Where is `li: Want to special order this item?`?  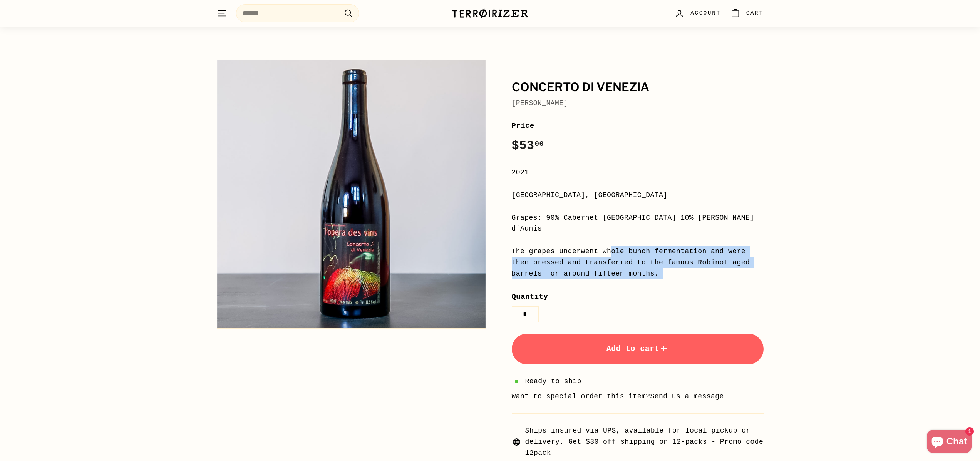 li: Want to special order this item? is located at coordinates (638, 396).